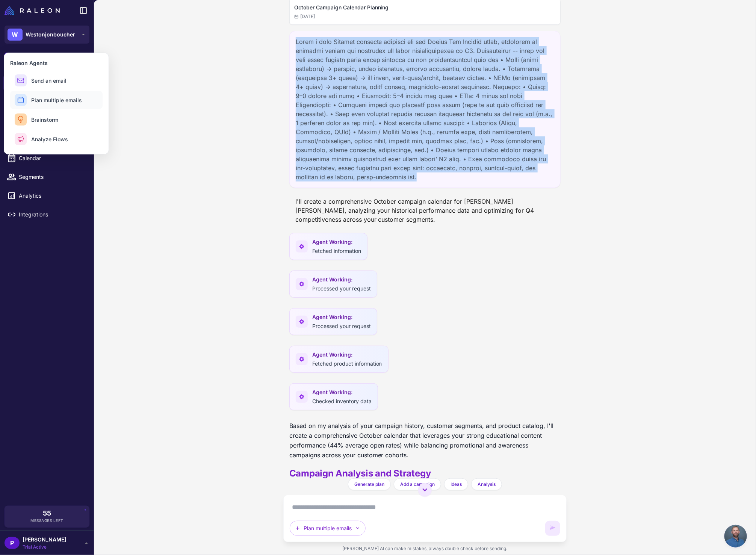  I want to click on a: Integrations, so click(47, 215).